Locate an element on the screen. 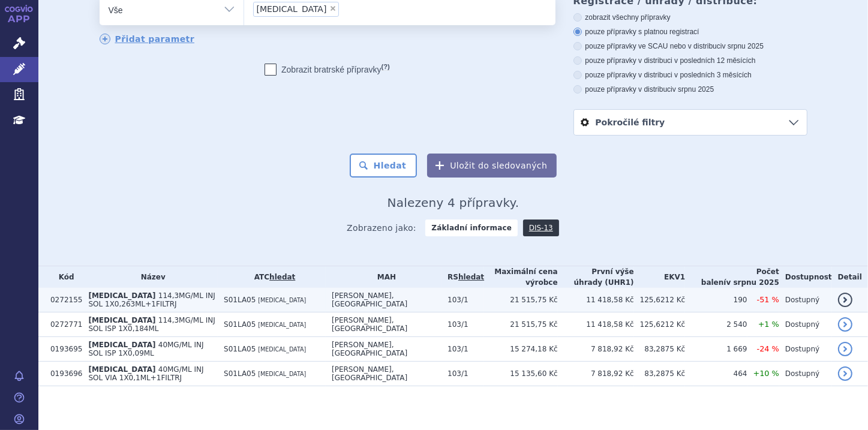 The height and width of the screenshot is (430, 868). span: 114,3MG/ML INJ SOL 1X0,263ML+1FILTRJ is located at coordinates (151, 299).